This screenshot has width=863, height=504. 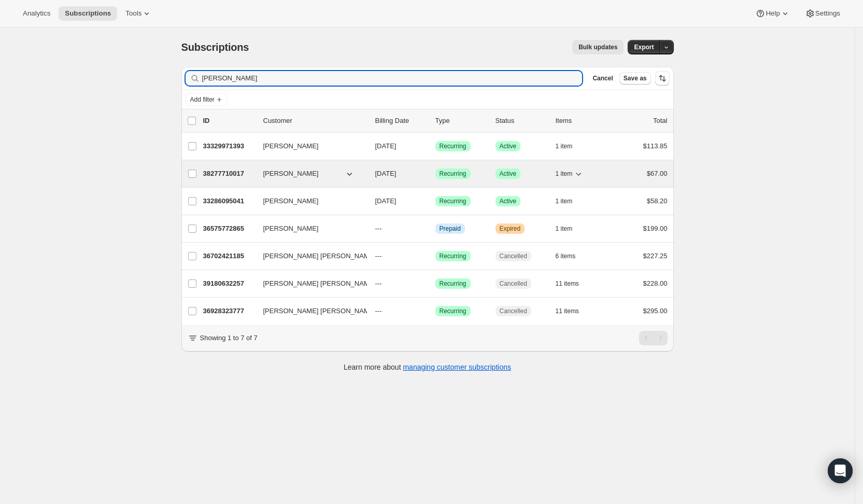 What do you see at coordinates (401, 121) in the screenshot?
I see `p: Billing Date` at bounding box center [401, 121].